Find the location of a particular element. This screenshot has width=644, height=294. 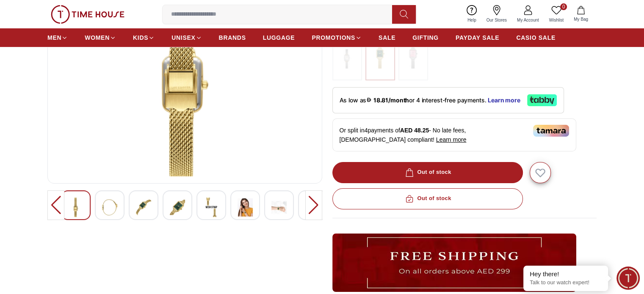

span: KIDS is located at coordinates (141, 38).